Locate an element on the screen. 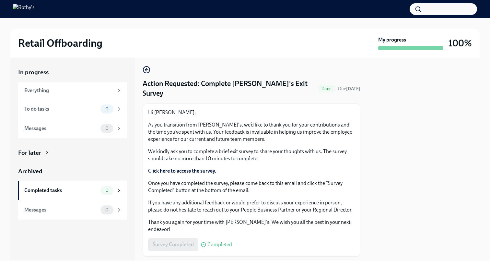  span: Due is located at coordinates (349, 88).